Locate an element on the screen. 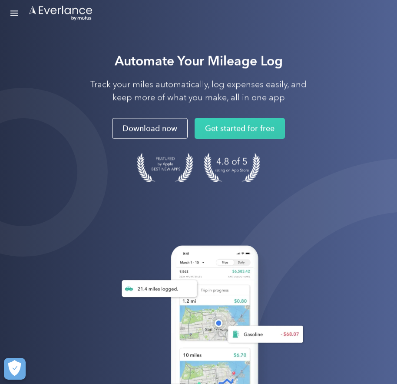  img: 4.9 out of 5 stars on the app store is located at coordinates (232, 167).